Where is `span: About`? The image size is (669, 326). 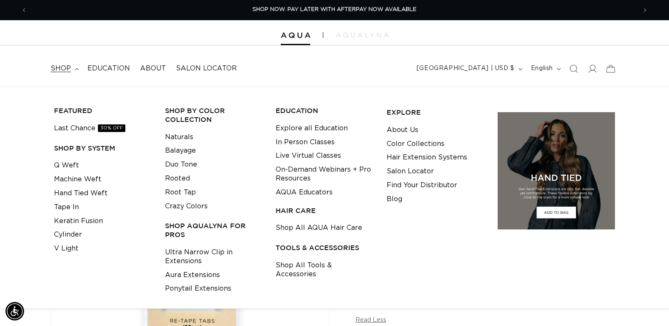 span: About is located at coordinates (153, 68).